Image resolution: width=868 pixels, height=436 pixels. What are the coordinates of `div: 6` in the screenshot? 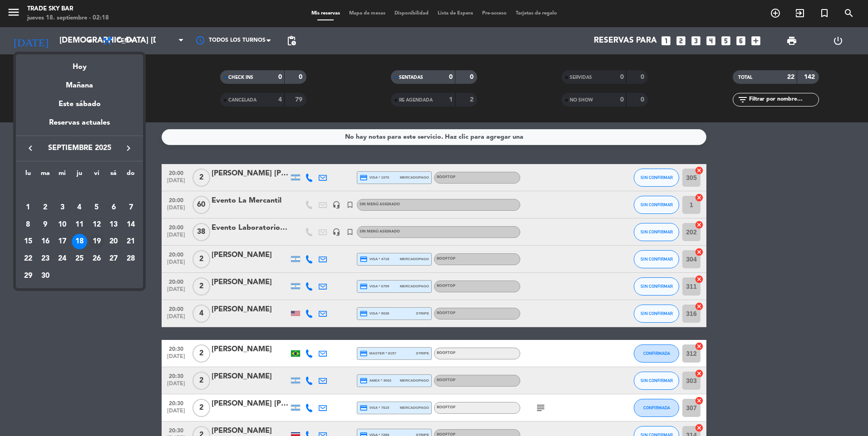 It's located at (113, 207).